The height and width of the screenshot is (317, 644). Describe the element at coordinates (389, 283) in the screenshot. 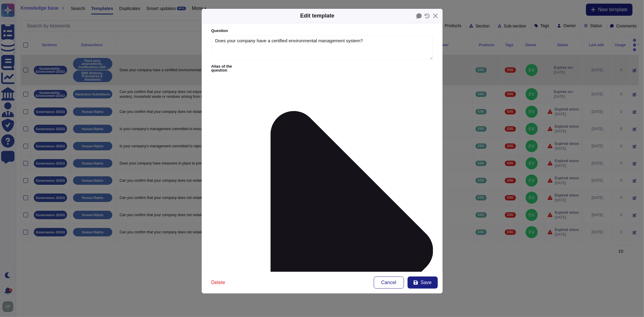

I see `button: Cancel` at that location.